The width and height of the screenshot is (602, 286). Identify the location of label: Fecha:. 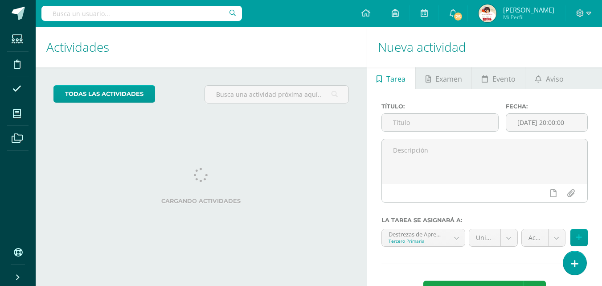
(547, 106).